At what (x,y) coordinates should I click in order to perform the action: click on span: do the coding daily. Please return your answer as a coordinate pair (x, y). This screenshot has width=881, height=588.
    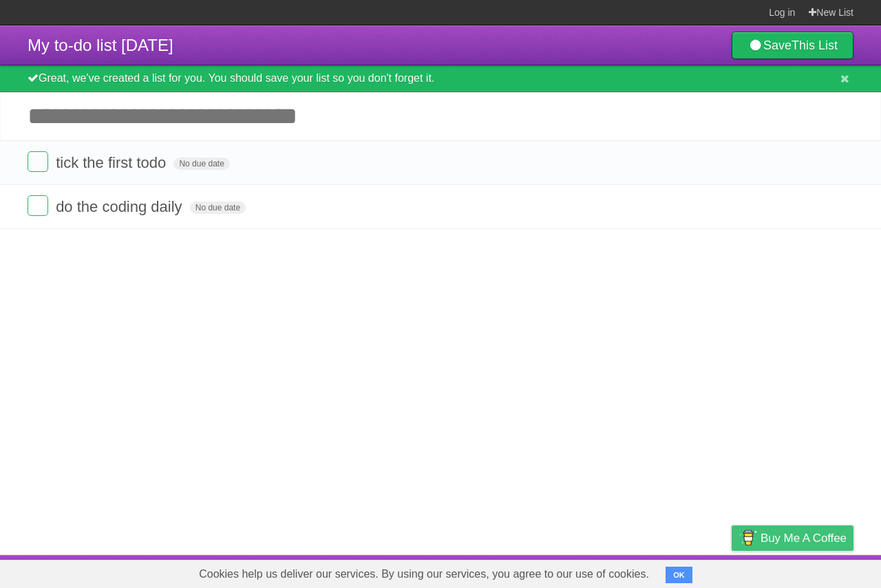
    Looking at the image, I should click on (121, 206).